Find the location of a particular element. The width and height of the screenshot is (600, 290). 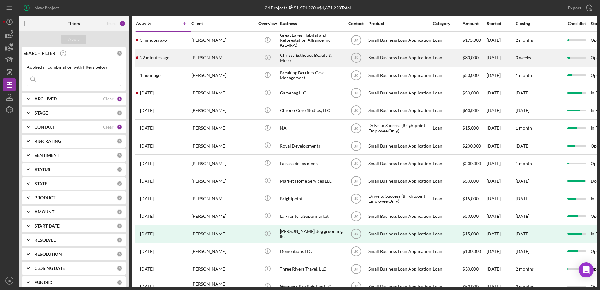

time: 2025-10-03 15:24 is located at coordinates (147, 110).